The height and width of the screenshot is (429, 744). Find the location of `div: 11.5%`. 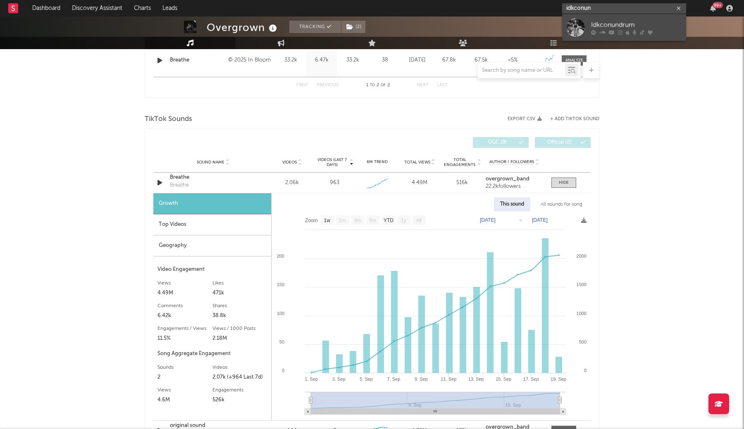

div: 11.5% is located at coordinates (185, 339).